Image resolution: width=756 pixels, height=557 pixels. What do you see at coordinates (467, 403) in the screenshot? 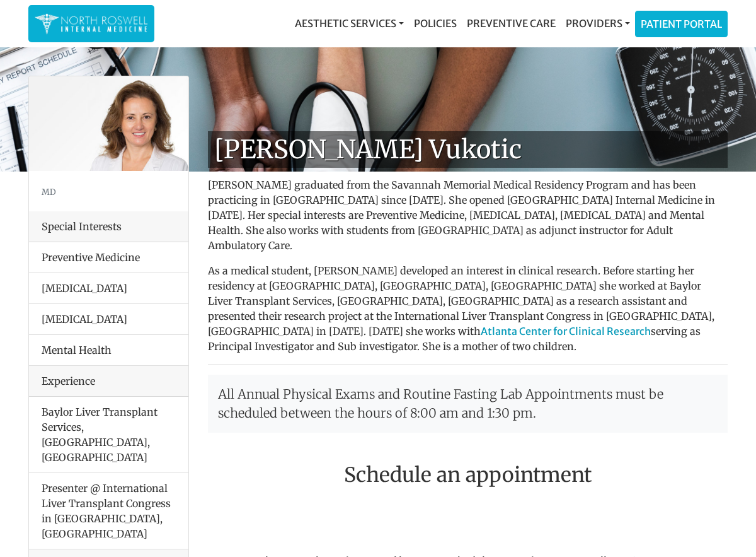
I see `p: All Annual Physical Exams and Routine Fasting Lab Appointments must be scheduled between the hour...` at bounding box center [467, 403].